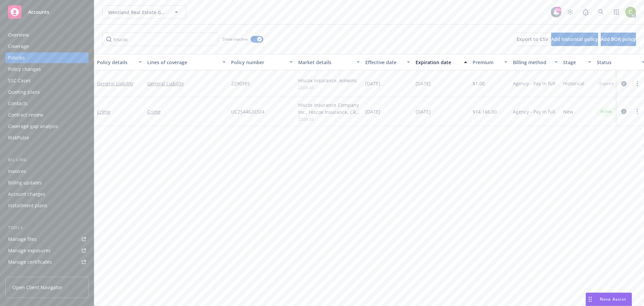 This screenshot has width=644, height=306. Describe the element at coordinates (617, 62) in the screenshot. I see `div: Status` at that location.